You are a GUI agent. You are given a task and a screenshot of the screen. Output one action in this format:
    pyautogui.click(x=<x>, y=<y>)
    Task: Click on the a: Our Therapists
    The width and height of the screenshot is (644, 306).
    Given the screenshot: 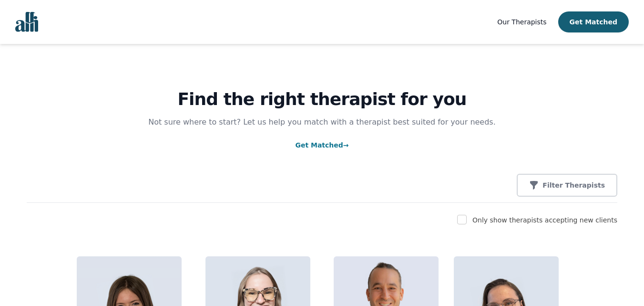 What is the action you would take?
    pyautogui.click(x=522, y=22)
    